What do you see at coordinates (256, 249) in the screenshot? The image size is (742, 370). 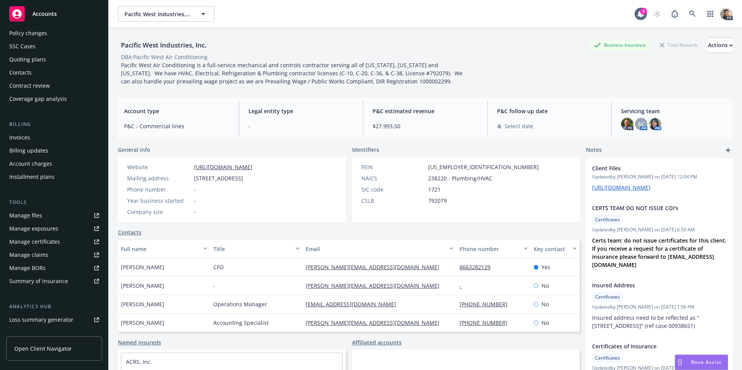 I see `button: Title` at bounding box center [256, 249].